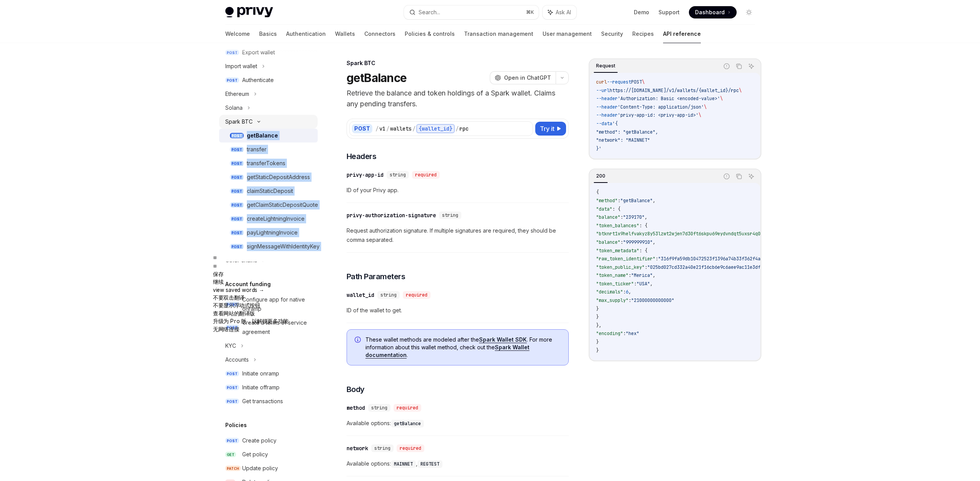 Image resolution: width=980 pixels, height=481 pixels. What do you see at coordinates (391, 215) in the screenshot?
I see `div: privy-authorization-signature` at bounding box center [391, 215].